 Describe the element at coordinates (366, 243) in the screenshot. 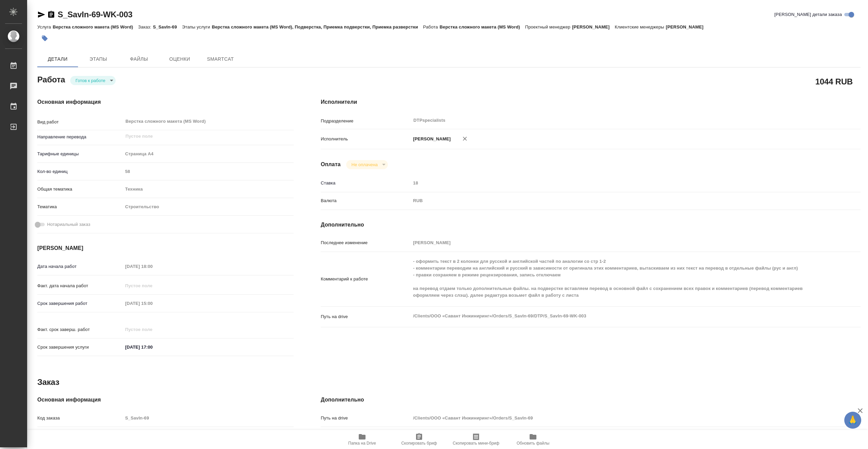

I see `p: Последнее изменение` at that location.